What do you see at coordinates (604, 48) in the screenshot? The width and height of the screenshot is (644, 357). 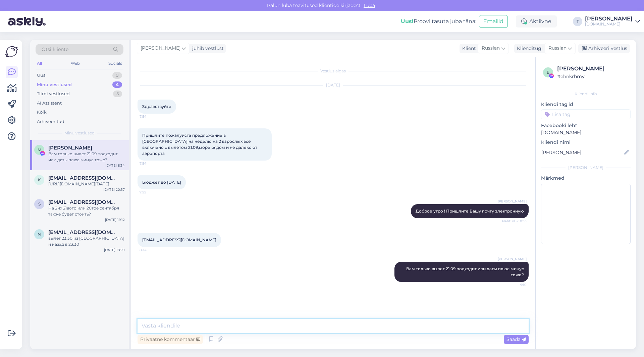 I see `div: Arhiveeri vestlus` at bounding box center [604, 48].